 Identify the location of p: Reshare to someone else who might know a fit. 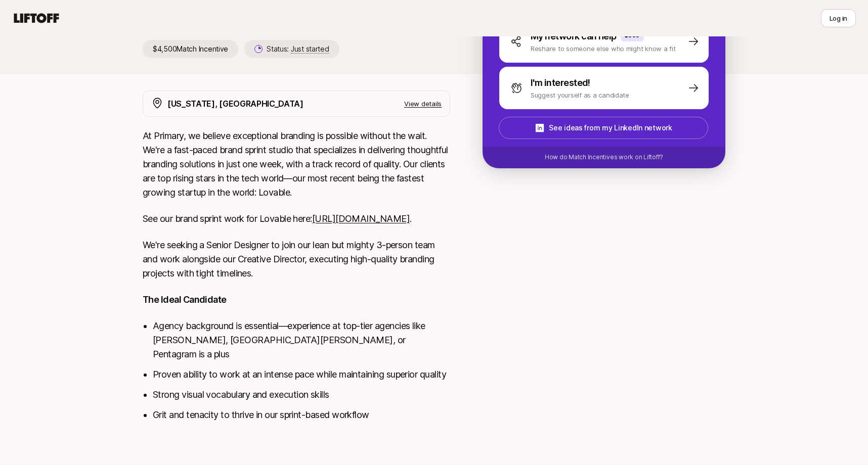
(603, 48).